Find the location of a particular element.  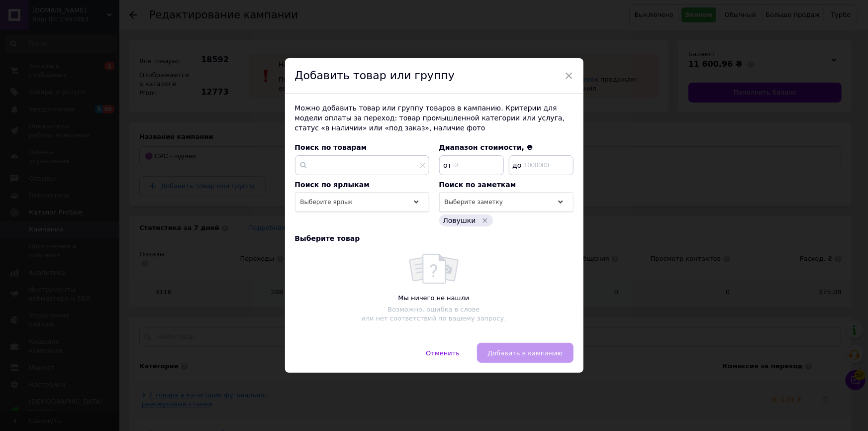

img: noItemsFoundPlaceholderImage is located at coordinates (434, 268).